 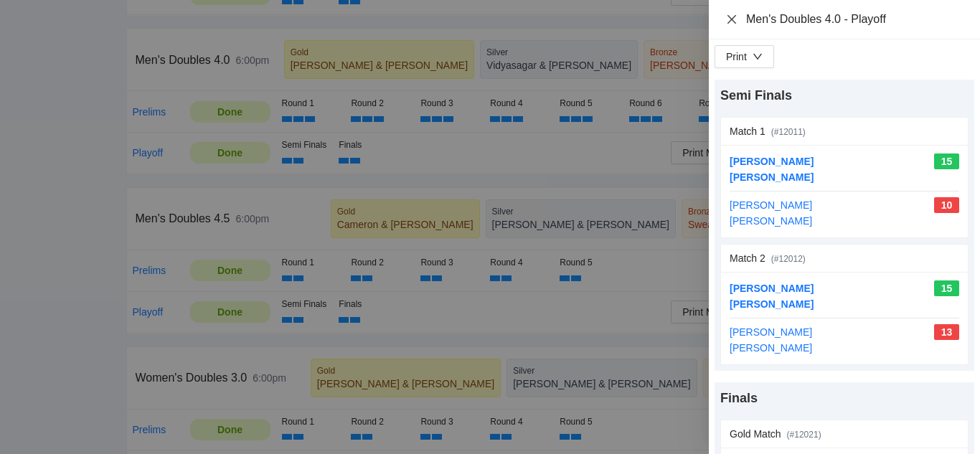 What do you see at coordinates (732, 20) in the screenshot?
I see `span: close` at bounding box center [732, 20].